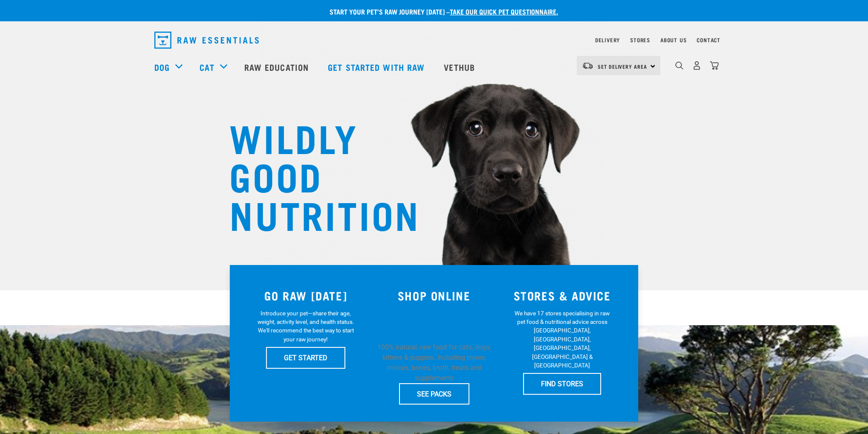 The height and width of the screenshot is (434, 868). What do you see at coordinates (434, 394) in the screenshot?
I see `a: SEE PACKS` at bounding box center [434, 394].